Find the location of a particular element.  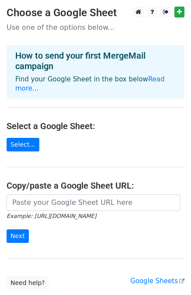

a: Google Sheets is located at coordinates (158, 281).